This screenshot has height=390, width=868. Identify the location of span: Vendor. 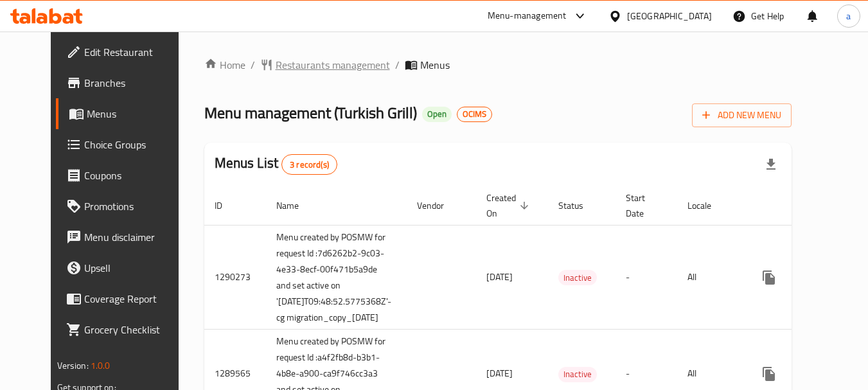
(439, 206).